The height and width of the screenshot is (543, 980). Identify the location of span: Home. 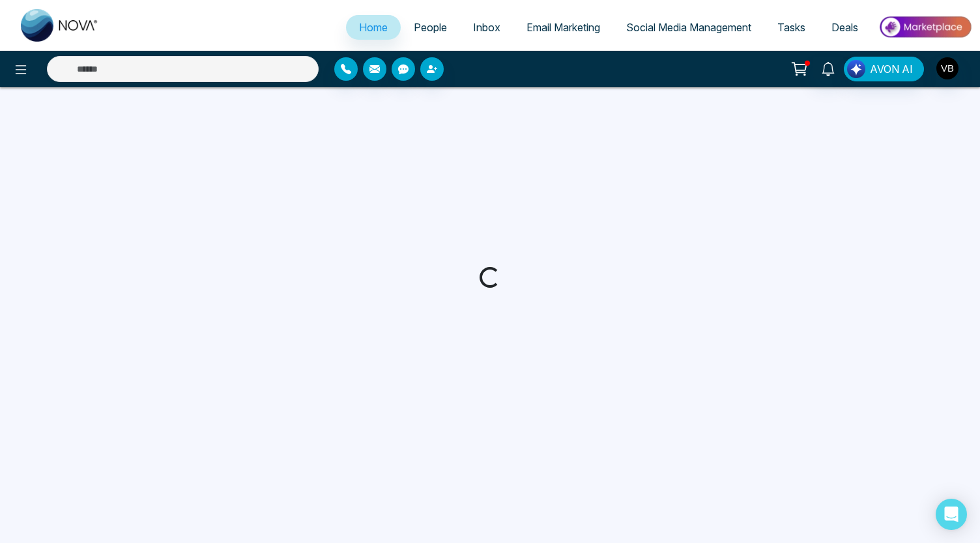
(374, 27).